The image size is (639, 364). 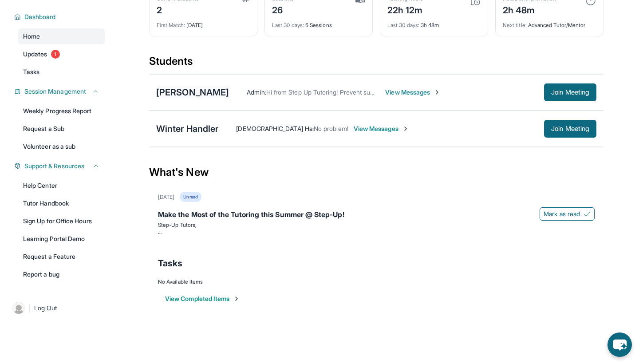 What do you see at coordinates (376, 282) in the screenshot?
I see `div: No Available Items` at bounding box center [376, 282].